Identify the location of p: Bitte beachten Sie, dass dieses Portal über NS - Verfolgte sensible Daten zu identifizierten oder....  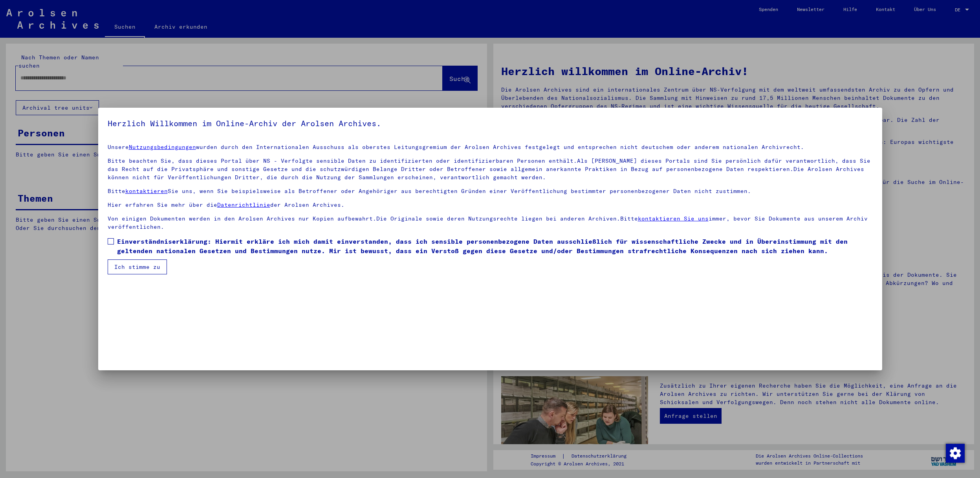
(490, 169).